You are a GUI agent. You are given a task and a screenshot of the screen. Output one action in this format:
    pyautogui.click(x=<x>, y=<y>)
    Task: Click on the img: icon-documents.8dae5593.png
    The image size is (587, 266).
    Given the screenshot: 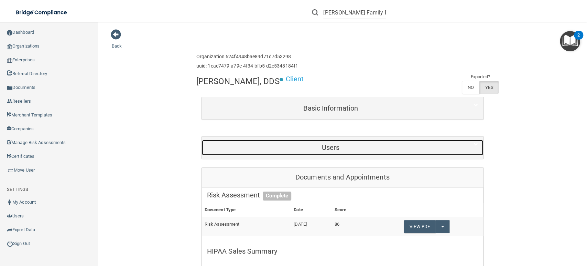 What is the action you would take?
    pyautogui.click(x=10, y=88)
    